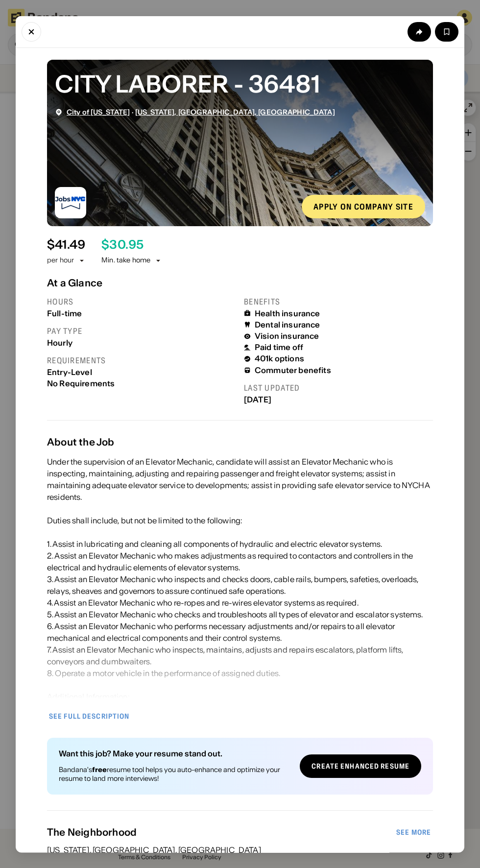  Describe the element at coordinates (287, 336) in the screenshot. I see `div: Vision insurance` at that location.